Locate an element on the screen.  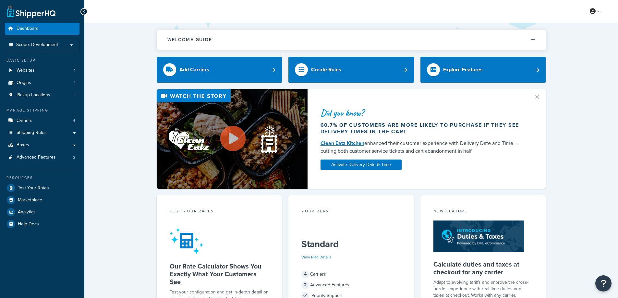
li: Pickup Locations is located at coordinates (42, 95).